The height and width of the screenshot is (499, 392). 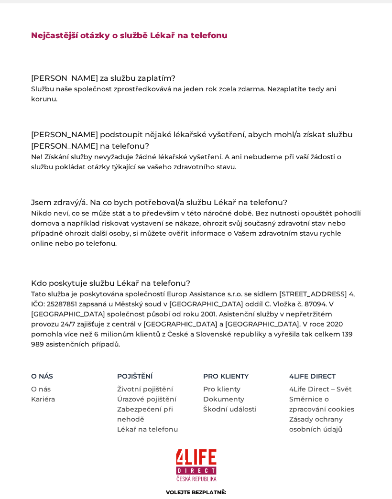 What do you see at coordinates (145, 390) in the screenshot?
I see `a: Životní pojištění` at bounding box center [145, 390].